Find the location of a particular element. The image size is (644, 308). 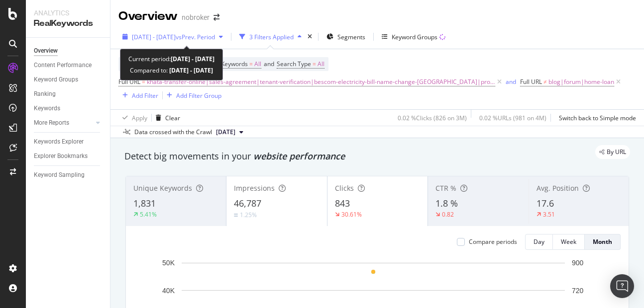

div: nobroker is located at coordinates (196, 18).